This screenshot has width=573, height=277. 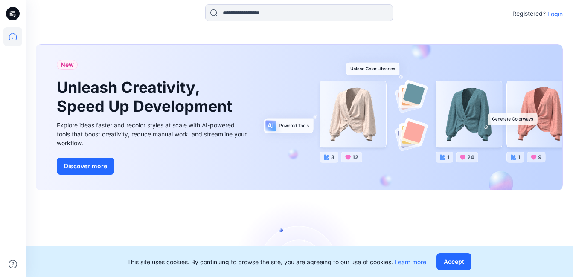 What do you see at coordinates (153, 166) in the screenshot?
I see `a: Discover more` at bounding box center [153, 166].